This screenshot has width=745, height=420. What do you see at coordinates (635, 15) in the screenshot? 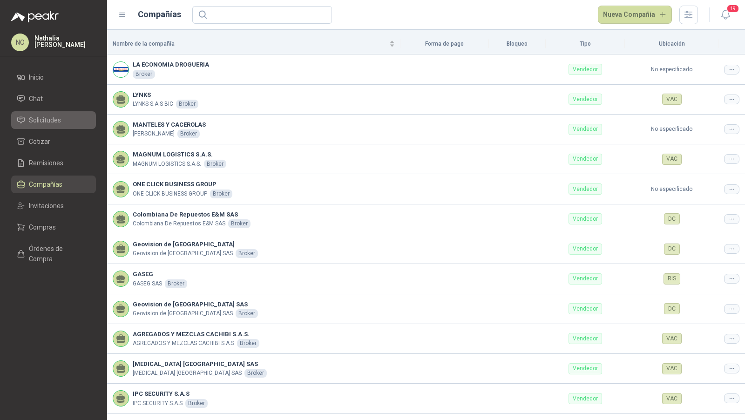
I see `a: Nueva Compañía` at bounding box center [635, 15].